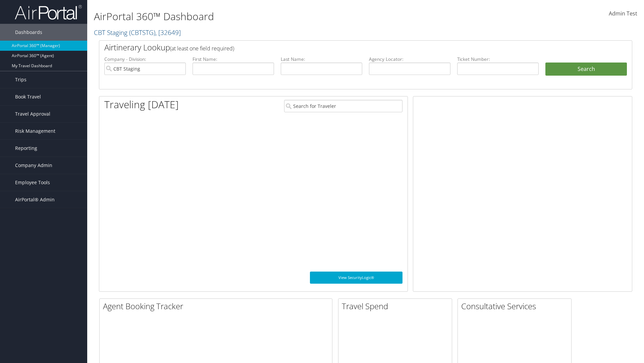 This screenshot has width=644, height=363. What do you see at coordinates (498, 59) in the screenshot?
I see `label: Ticket Number:` at bounding box center [498, 59].